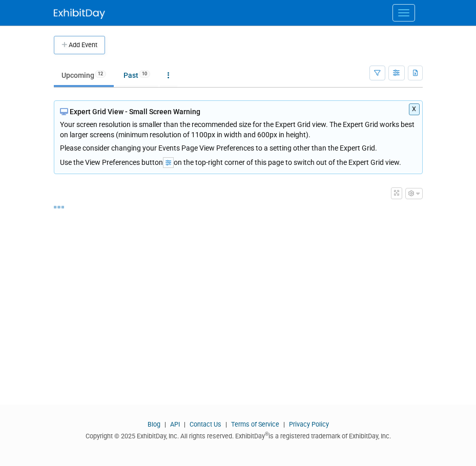 This screenshot has height=466, width=476. What do you see at coordinates (137, 76) in the screenshot?
I see `a: Past10` at bounding box center [137, 76].